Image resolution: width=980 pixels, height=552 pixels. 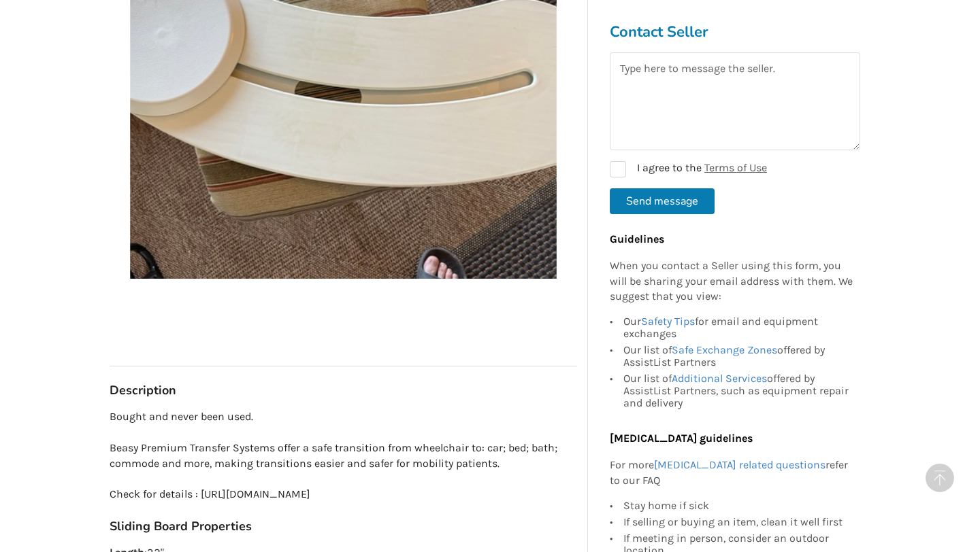 I want to click on div: Our for email and equipment exchanges, so click(x=739, y=329).